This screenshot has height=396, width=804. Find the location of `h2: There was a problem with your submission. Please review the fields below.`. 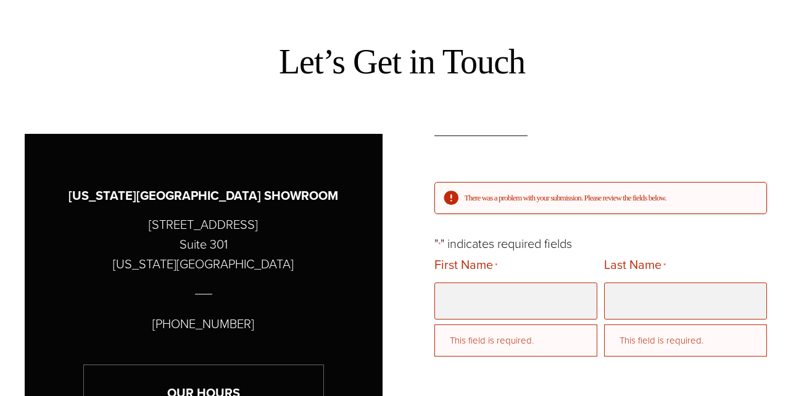

h2: There was a problem with your submission. Please review the fields below. is located at coordinates (611, 198).